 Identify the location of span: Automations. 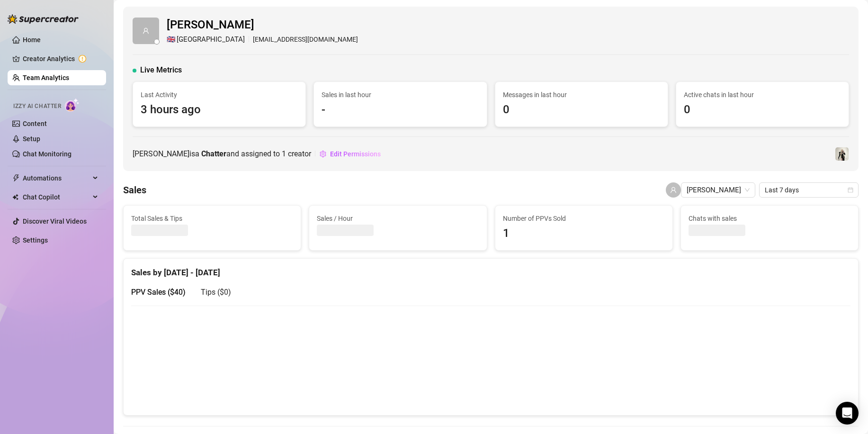
(57, 178).